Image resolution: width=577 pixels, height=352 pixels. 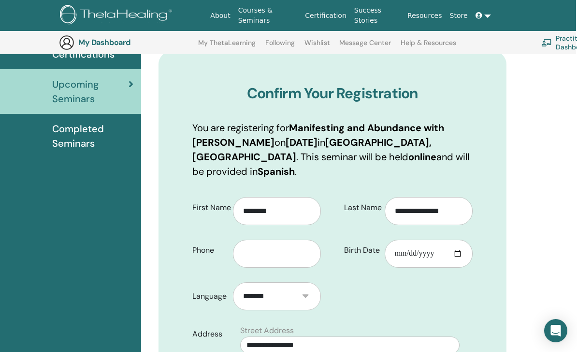 What do you see at coordinates (333, 149) in the screenshot?
I see `p: You are registering for on in . This seminar will be held and will be provided in .` at bounding box center [333, 149].